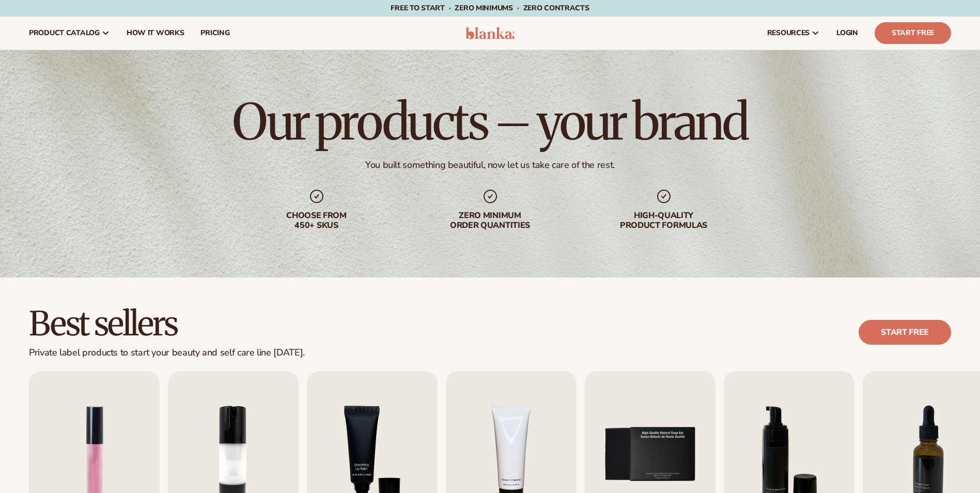 The width and height of the screenshot is (980, 493). What do you see at coordinates (664, 221) in the screenshot?
I see `div: High-quality product formulas` at bounding box center [664, 221].